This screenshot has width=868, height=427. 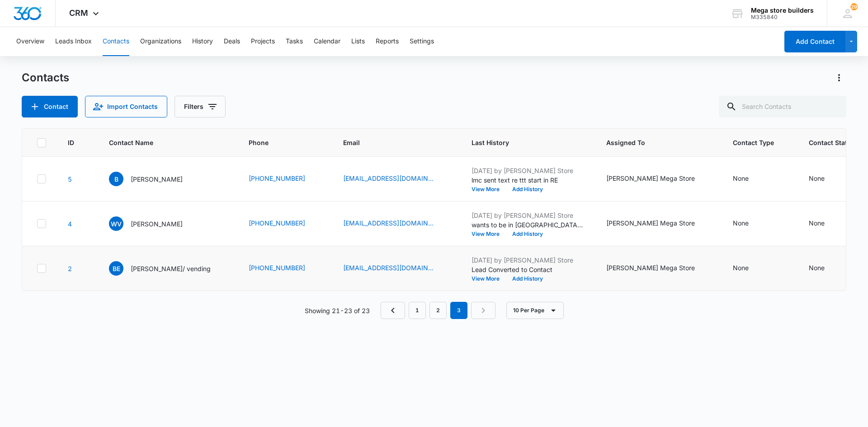 I want to click on input: Search Contacts, so click(x=782, y=107).